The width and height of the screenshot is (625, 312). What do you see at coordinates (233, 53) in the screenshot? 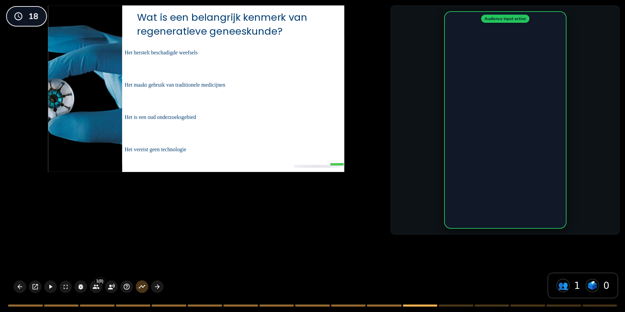
I see `span: Het herstelt beschadigde weefsels` at bounding box center [233, 53].